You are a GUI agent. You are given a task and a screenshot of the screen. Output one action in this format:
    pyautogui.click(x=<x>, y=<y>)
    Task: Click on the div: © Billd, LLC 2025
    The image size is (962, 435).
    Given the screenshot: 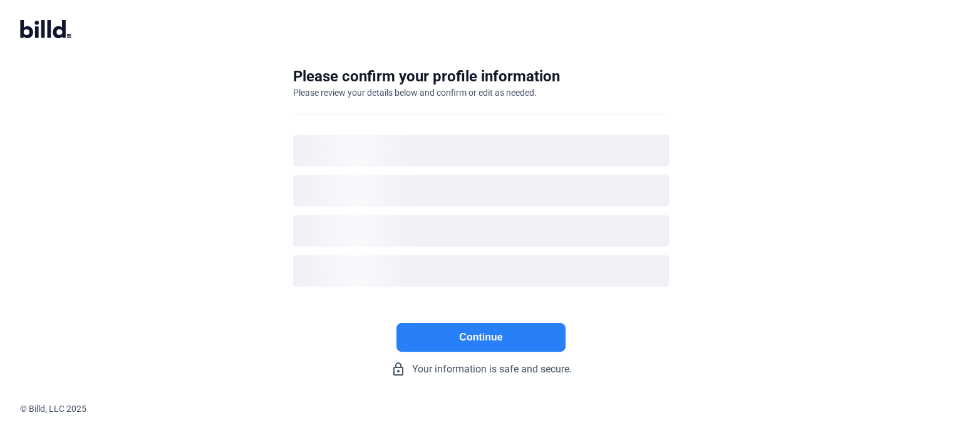 What is the action you would take?
    pyautogui.click(x=491, y=409)
    